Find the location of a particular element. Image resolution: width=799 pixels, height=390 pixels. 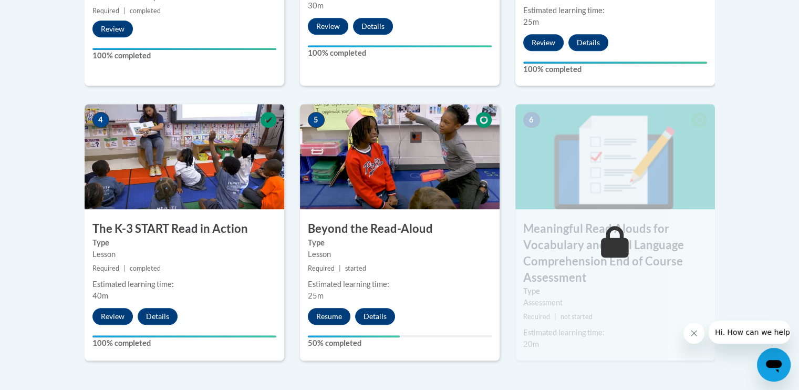

span: Hi. How can we help? is located at coordinates (46, 12).